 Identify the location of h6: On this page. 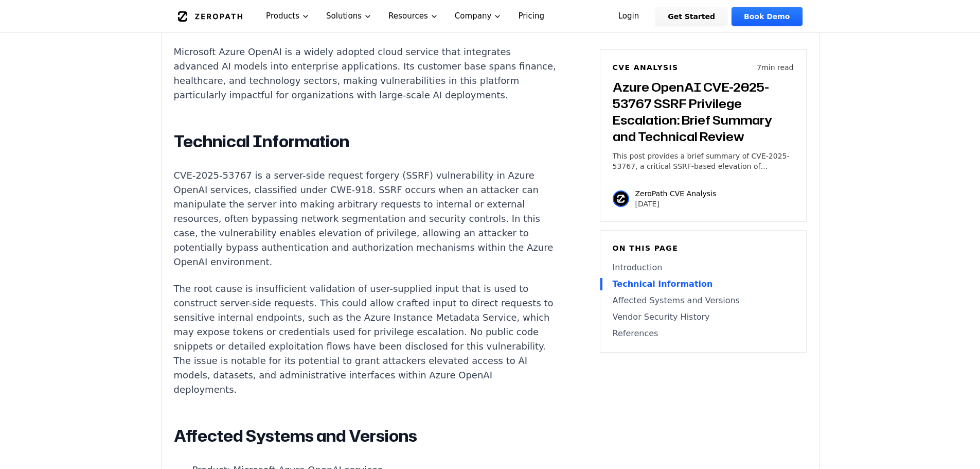
(704, 248).